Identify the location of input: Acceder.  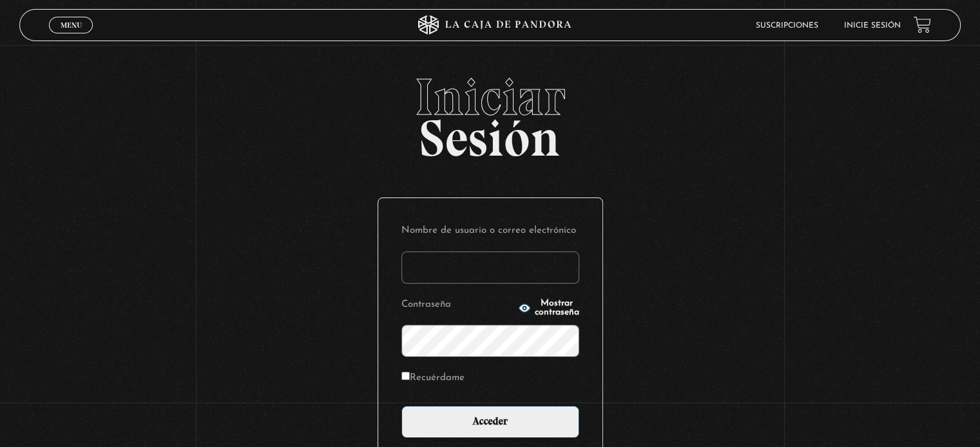
(490, 422).